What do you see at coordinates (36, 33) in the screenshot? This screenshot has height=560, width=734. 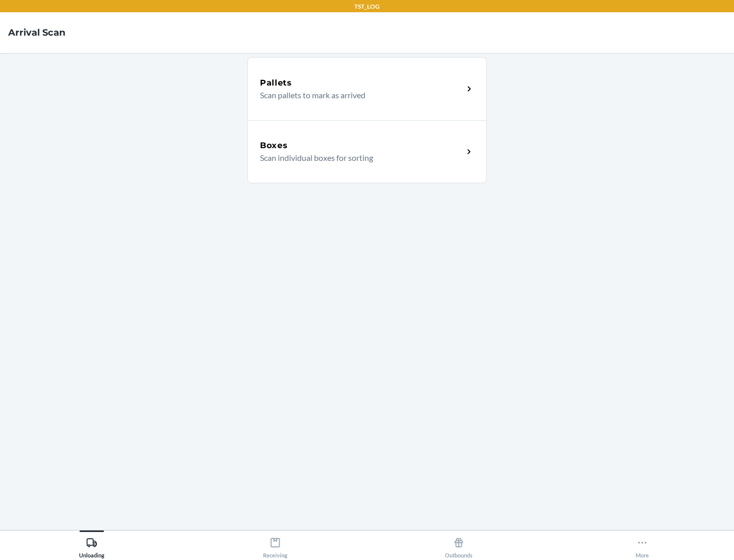 I see `h4: Arrival Scan` at bounding box center [36, 33].